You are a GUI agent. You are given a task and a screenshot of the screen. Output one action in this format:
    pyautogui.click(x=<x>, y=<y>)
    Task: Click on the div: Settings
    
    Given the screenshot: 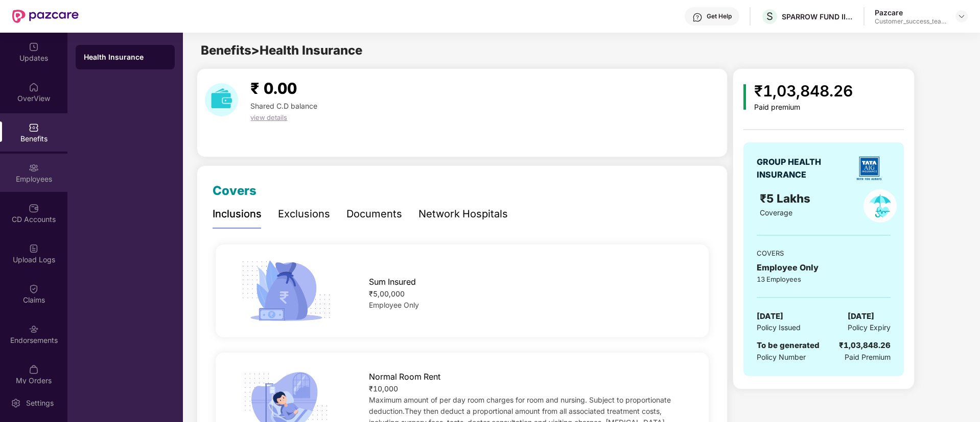 What is the action you would take?
    pyautogui.click(x=40, y=403)
    